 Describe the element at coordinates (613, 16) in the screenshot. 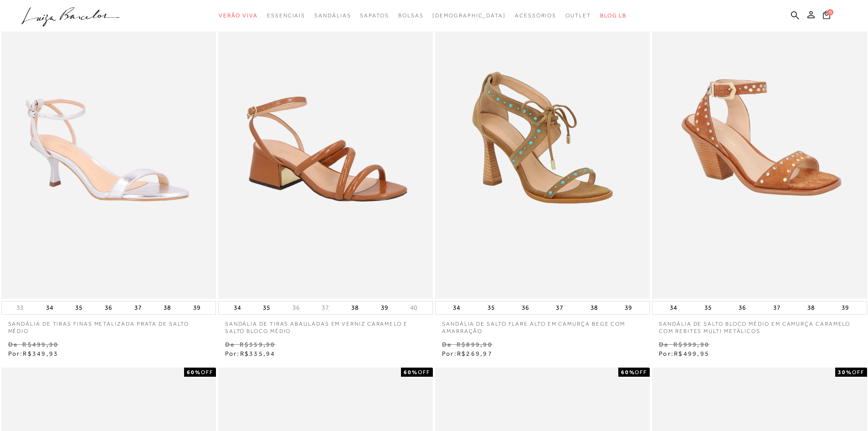

I see `a: BLOG LB` at that location.